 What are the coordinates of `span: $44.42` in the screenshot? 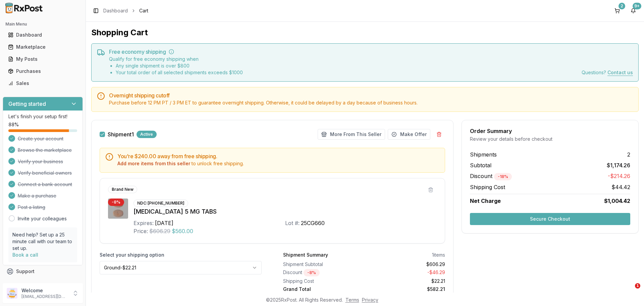 It's located at (621, 187).